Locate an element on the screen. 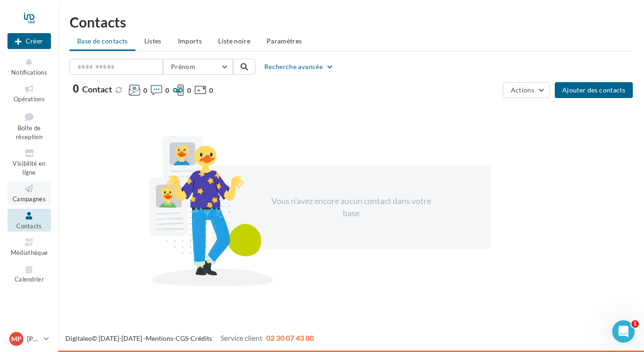 This screenshot has height=352, width=644. span: Listes is located at coordinates (153, 40).